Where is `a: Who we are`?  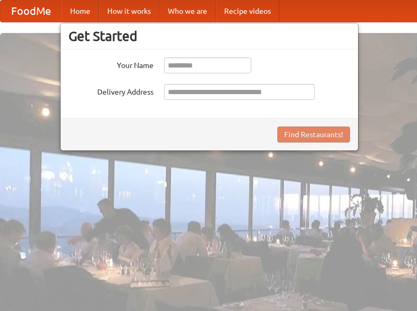
a: Who we are is located at coordinates (187, 11).